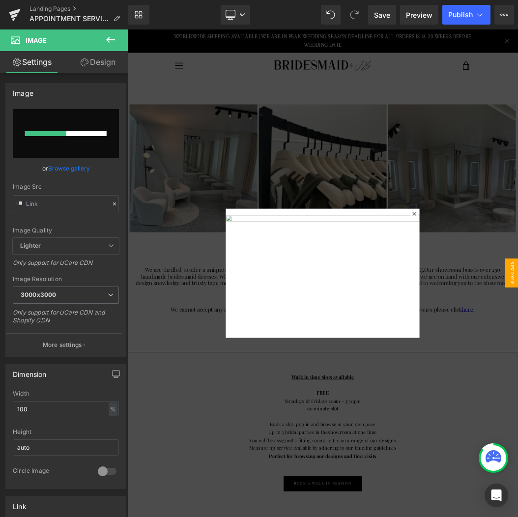  I want to click on a: Landing Pages, so click(79, 9).